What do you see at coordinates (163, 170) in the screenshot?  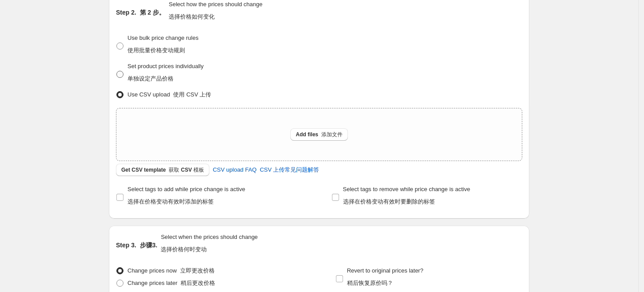 I see `button: Get CSV template 获取 CSV 模板` at bounding box center [163, 170].